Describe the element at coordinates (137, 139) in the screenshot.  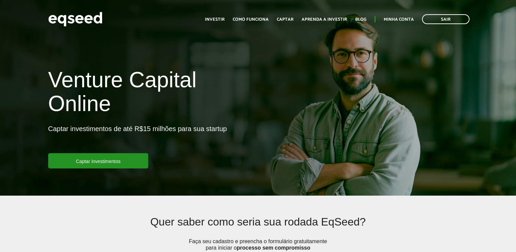
I see `p: Captar investimentos de até R$15 milhões para sua startup` at that location.